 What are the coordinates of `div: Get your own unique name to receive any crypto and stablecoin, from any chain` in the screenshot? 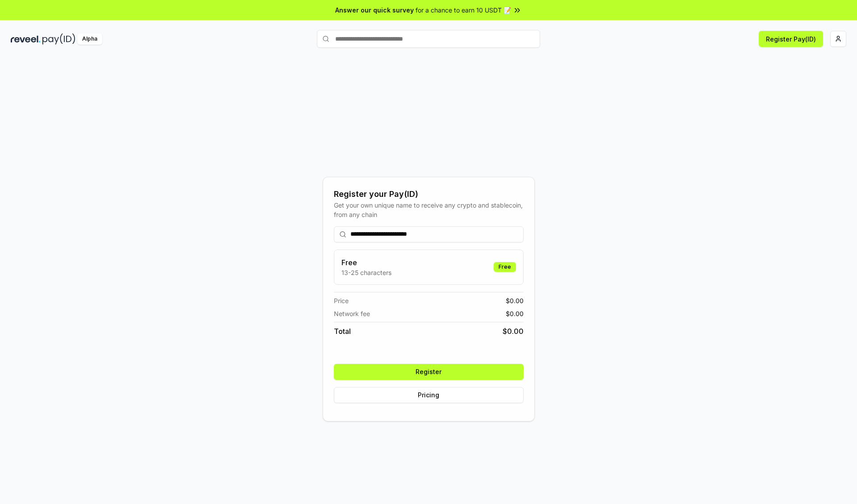 It's located at (428, 209).